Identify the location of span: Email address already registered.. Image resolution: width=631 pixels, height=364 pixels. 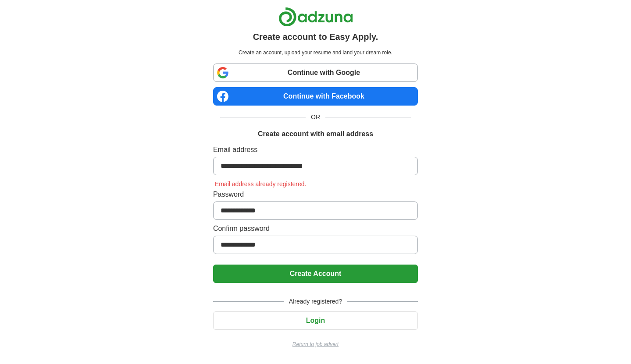
(260, 184).